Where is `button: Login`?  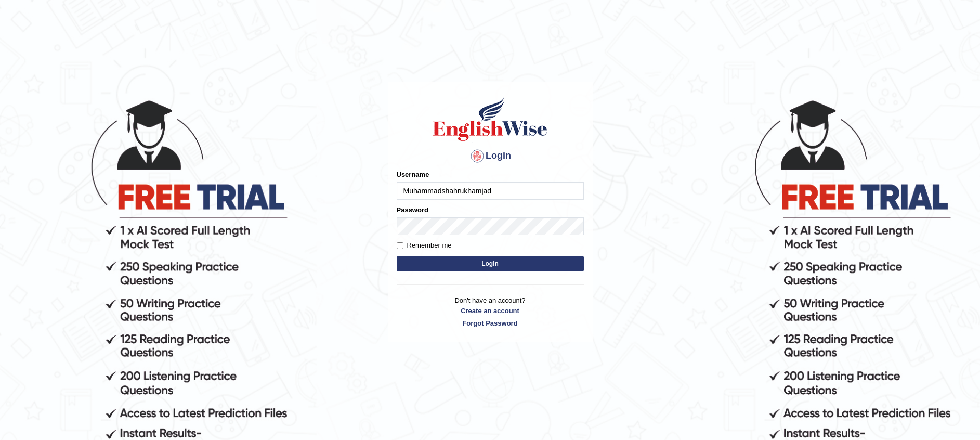 button: Login is located at coordinates (490, 263).